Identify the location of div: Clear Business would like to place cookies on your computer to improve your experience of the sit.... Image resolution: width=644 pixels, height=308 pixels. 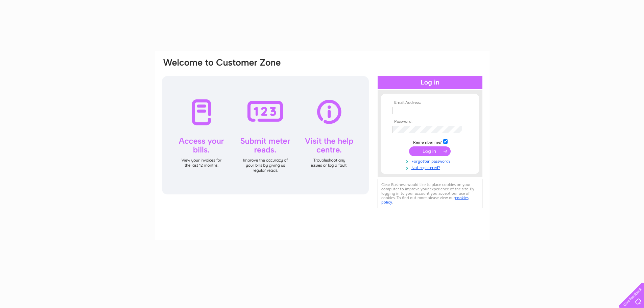
(430, 193).